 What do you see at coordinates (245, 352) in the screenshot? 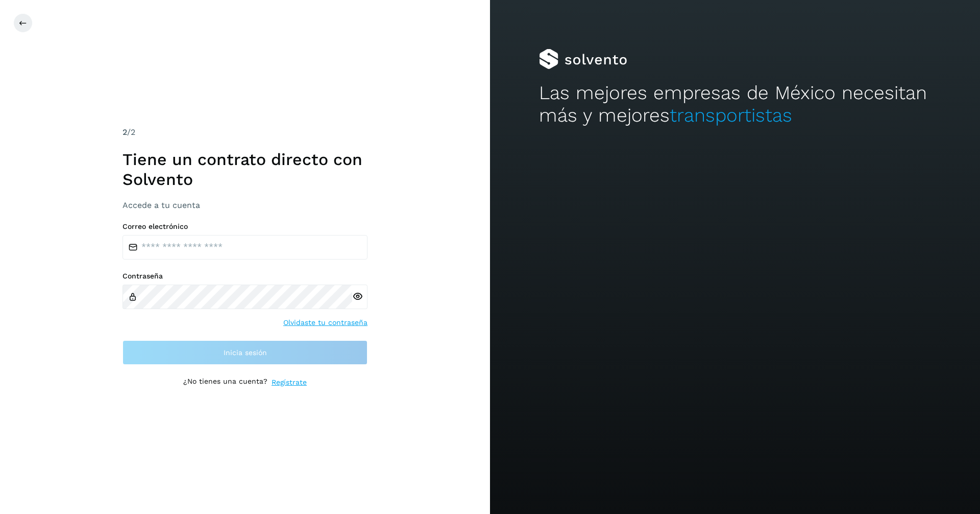
I see `button: Inicia sesión` at bounding box center [245, 352].